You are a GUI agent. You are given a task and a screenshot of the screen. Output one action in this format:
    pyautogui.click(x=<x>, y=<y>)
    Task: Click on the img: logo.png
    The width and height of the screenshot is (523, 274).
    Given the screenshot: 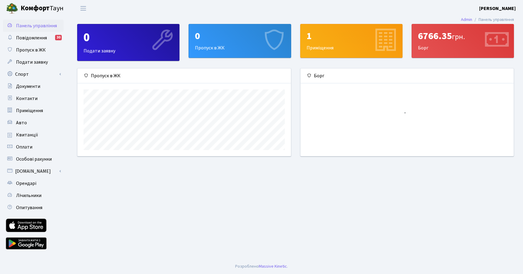 What is the action you would take?
    pyautogui.click(x=12, y=8)
    